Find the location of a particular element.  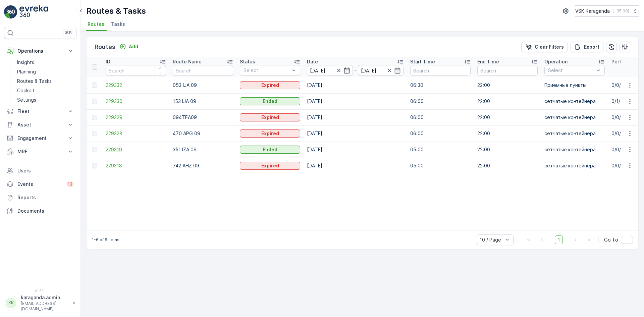

button: Fleet is located at coordinates (40, 111).